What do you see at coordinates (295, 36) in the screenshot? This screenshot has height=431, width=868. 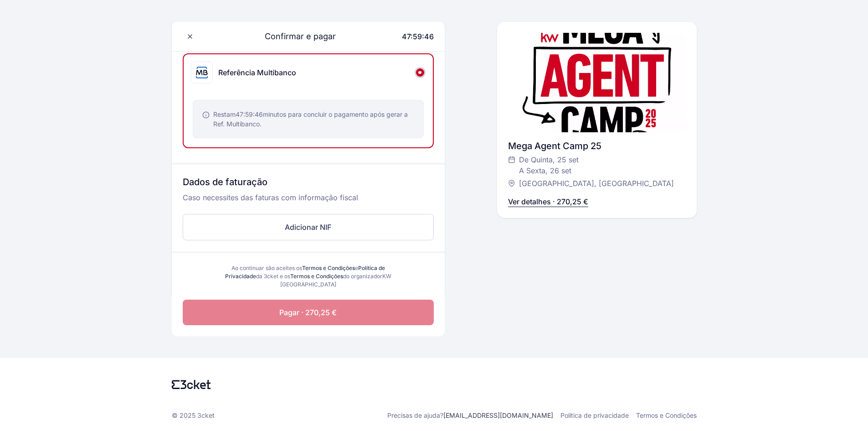 I see `span: Confirmar e pagar` at bounding box center [295, 36].